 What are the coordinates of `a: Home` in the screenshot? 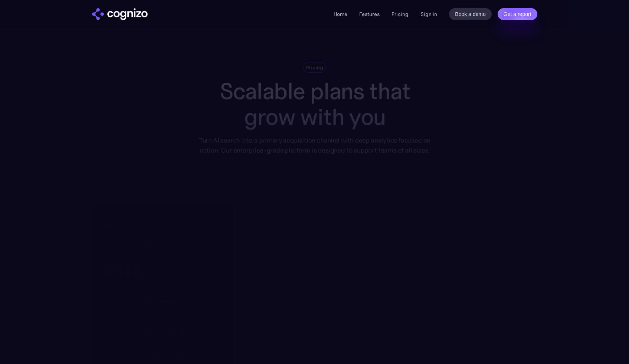 It's located at (340, 14).